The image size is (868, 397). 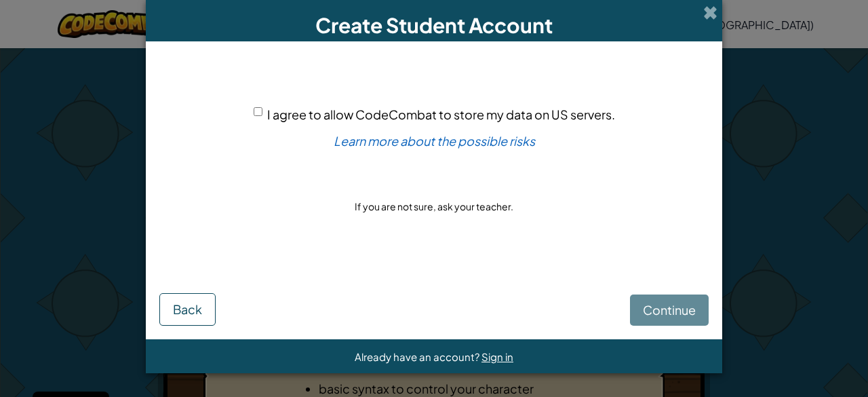 I want to click on span: Sign in, so click(x=497, y=356).